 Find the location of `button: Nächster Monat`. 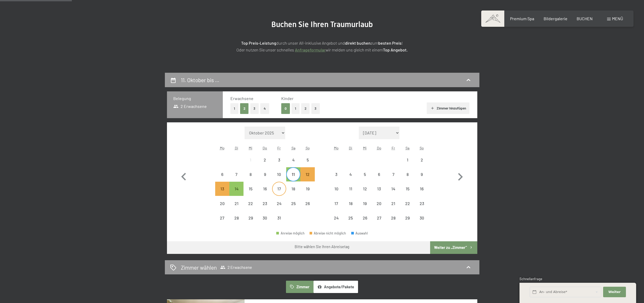

button: Nächster Monat is located at coordinates (461, 176).